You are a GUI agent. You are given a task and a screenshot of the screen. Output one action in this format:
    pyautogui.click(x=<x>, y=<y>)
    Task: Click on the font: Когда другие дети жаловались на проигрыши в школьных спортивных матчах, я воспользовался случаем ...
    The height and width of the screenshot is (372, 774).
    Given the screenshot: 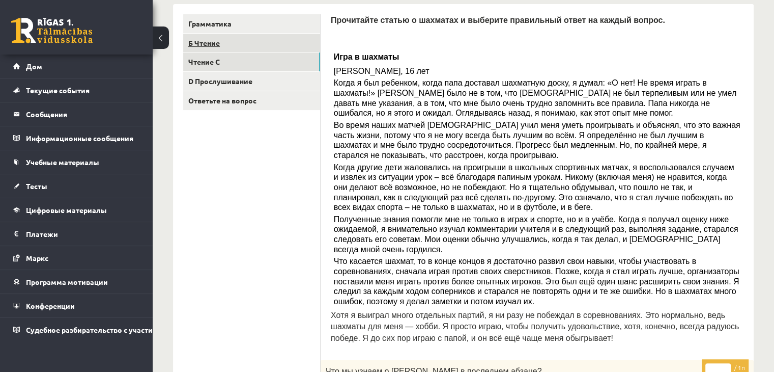 What is the action you would take?
    pyautogui.click(x=534, y=187)
    